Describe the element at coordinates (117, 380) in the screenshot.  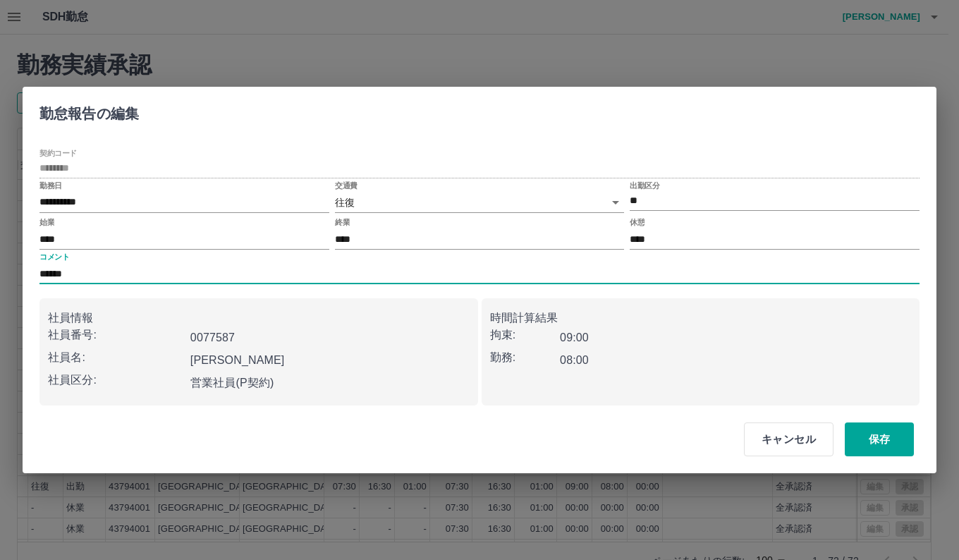
I see `p: 社員区分:` at that location.